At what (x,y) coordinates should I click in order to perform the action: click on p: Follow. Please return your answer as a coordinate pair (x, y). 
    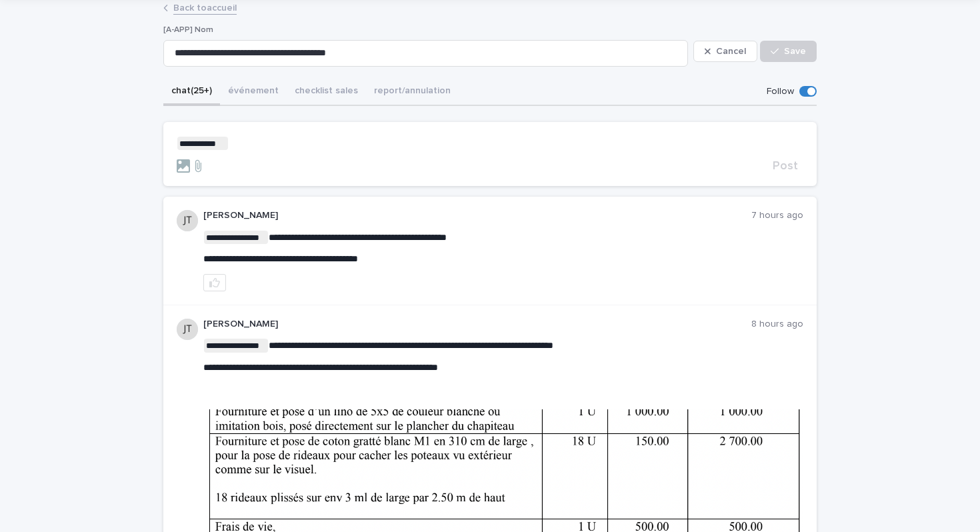
    Looking at the image, I should click on (780, 92).